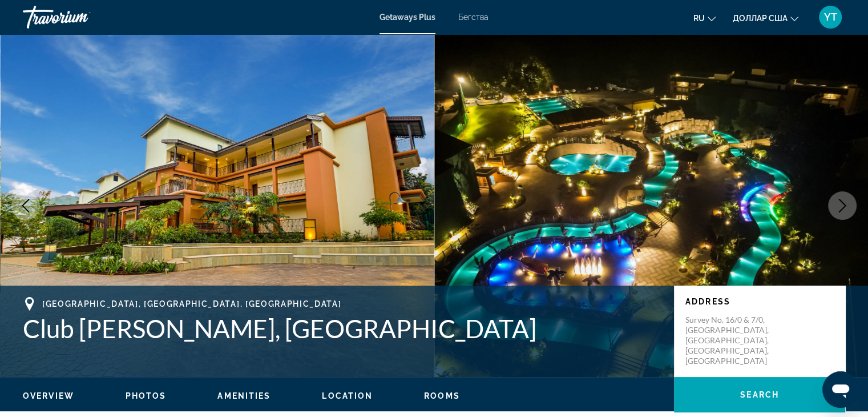  Describe the element at coordinates (830, 17) in the screenshot. I see `font: YT` at that location.